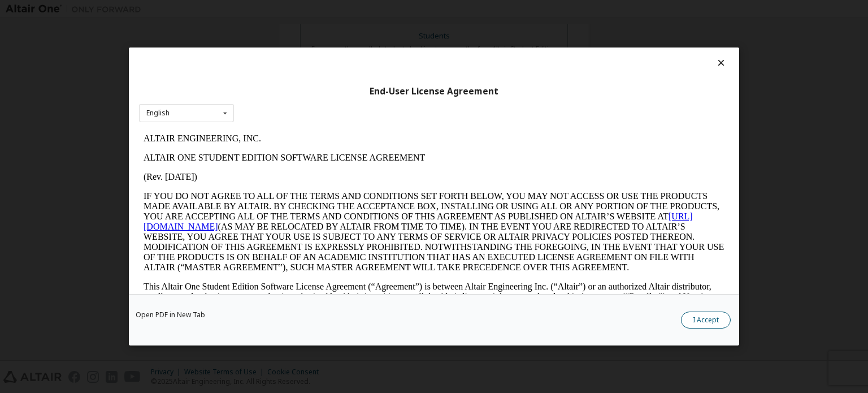 This screenshot has height=393, width=868. Describe the element at coordinates (295, 173) in the screenshot. I see `p: This Altair One Student Edition Software License Agreement (“Agreement”) is between Altair Engine...` at that location.